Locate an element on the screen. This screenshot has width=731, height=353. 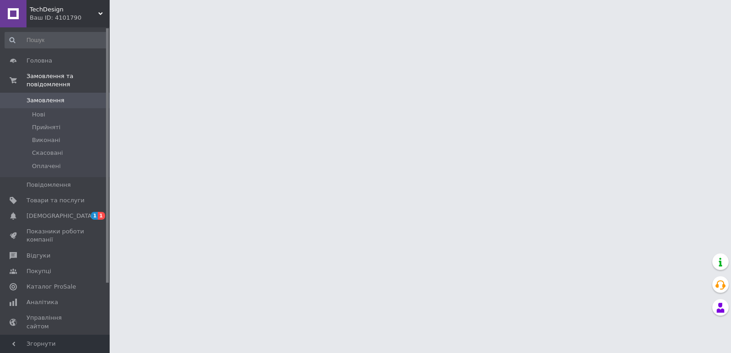
span: Відгуки is located at coordinates (38, 256).